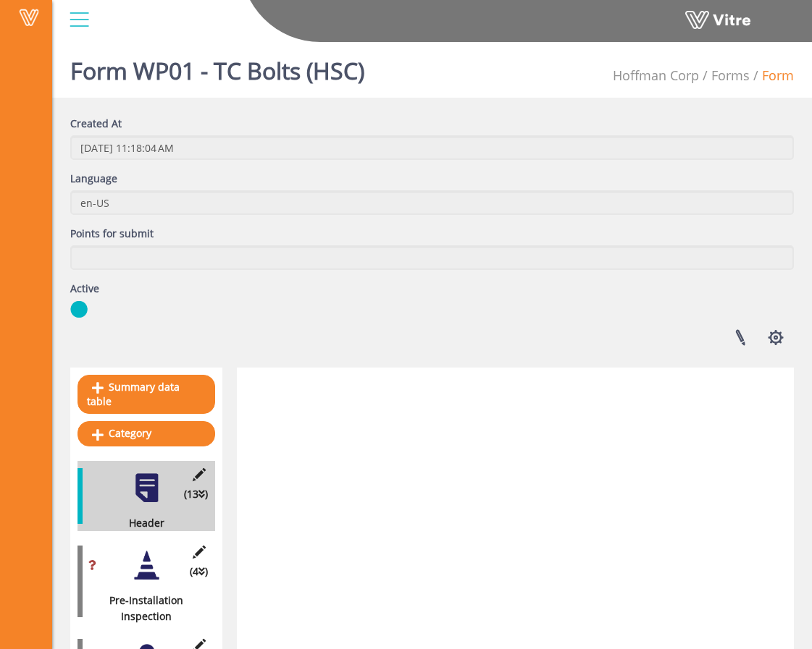  What do you see at coordinates (111, 234) in the screenshot?
I see `label: Points for submit` at bounding box center [111, 234].